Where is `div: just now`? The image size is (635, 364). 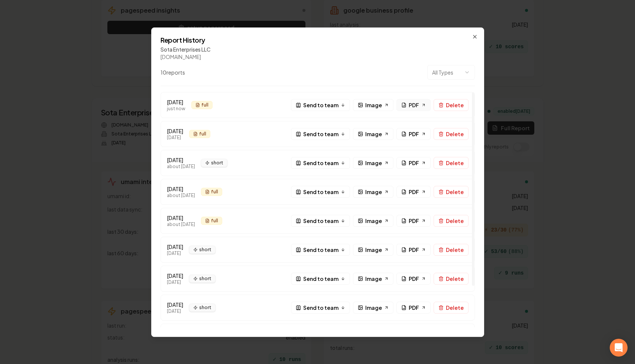 div: just now is located at coordinates (176, 109).